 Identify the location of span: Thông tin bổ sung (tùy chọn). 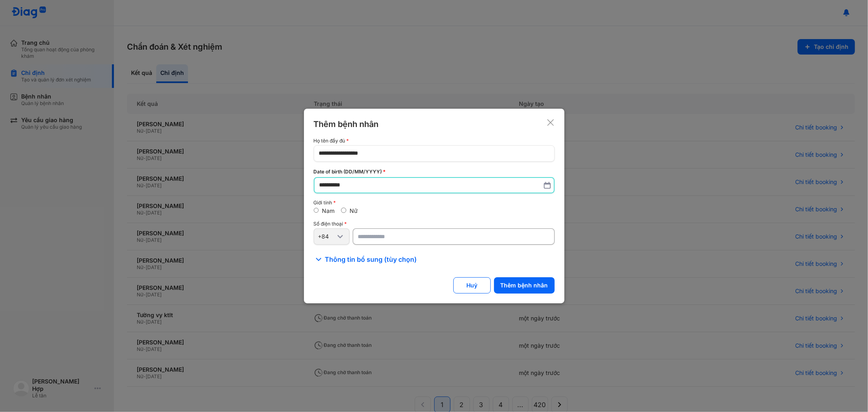
(371, 259).